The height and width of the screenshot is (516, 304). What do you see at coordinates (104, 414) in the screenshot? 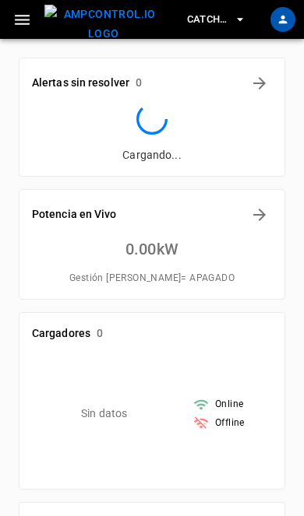
I see `p: Sin datos` at bounding box center [104, 414].